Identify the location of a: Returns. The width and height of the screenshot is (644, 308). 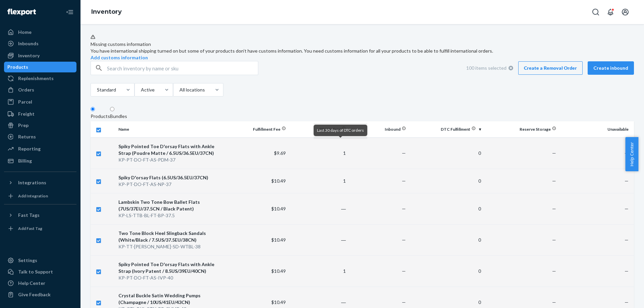
(40, 137).